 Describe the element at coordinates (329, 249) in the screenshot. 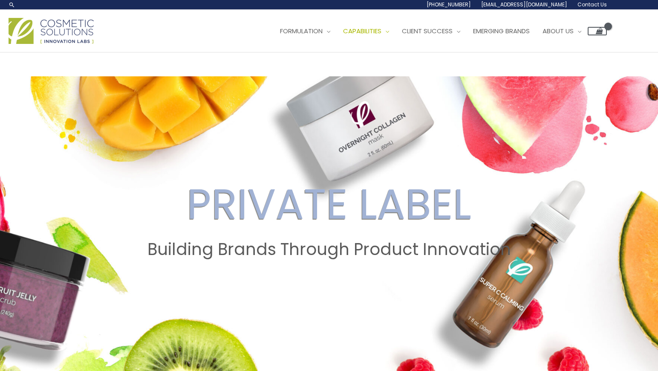

I see `h2: Building Brands Through Product Innovation` at that location.